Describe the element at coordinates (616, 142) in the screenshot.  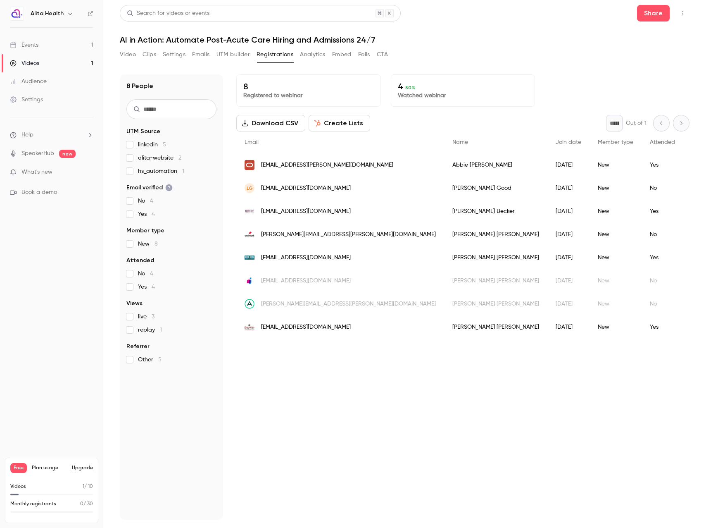
I see `span: Member type` at that location.